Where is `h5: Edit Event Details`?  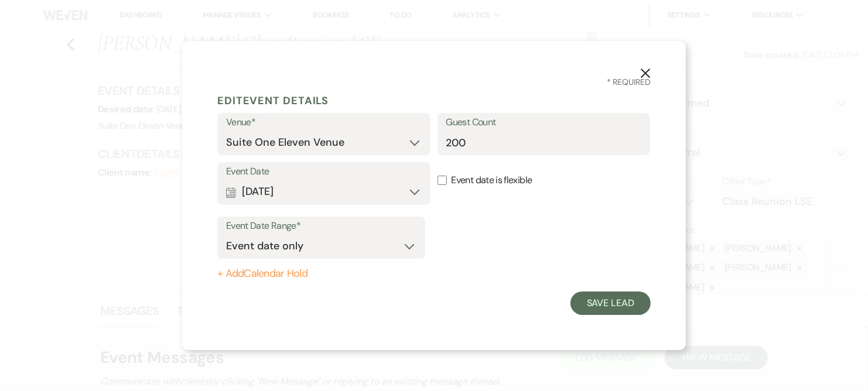
h5: Edit Event Details is located at coordinates (434, 101).